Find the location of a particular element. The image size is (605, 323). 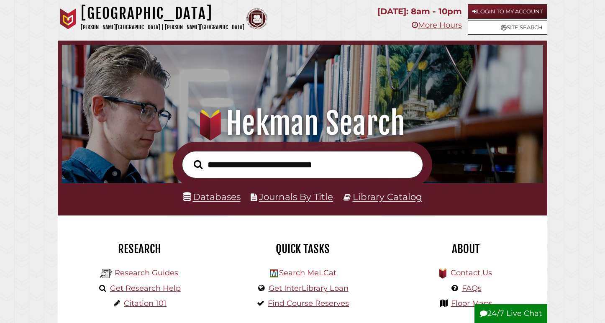

a: Databases is located at coordinates (212, 197).